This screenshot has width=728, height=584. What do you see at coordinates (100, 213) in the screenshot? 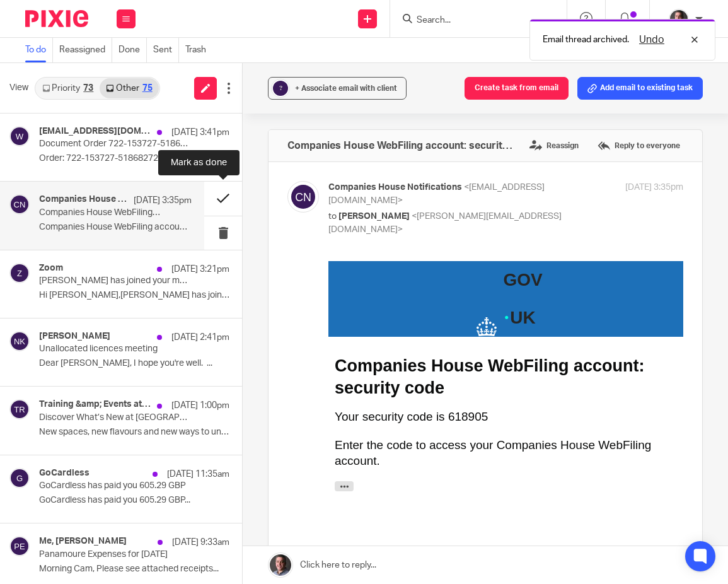
I see `p: Companies House WebFiling account: security code` at bounding box center [100, 213].